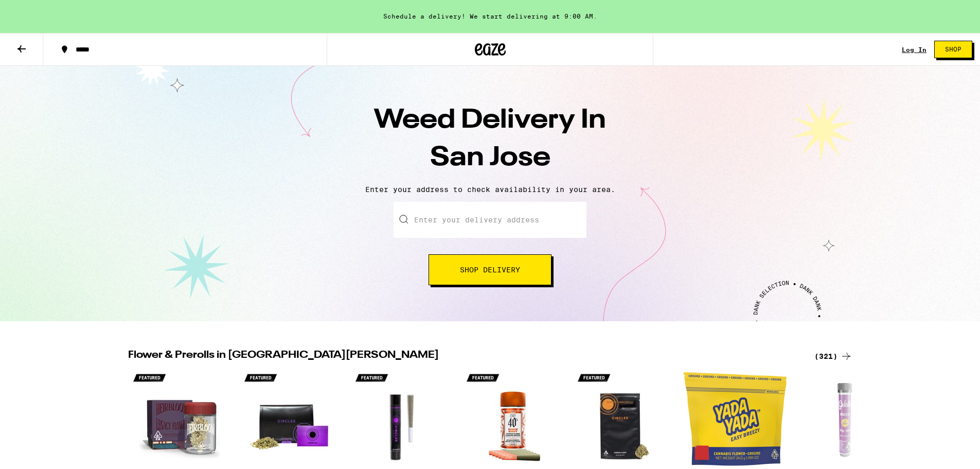  What do you see at coordinates (490, 140) in the screenshot?
I see `h1: Weed Delivery In` at bounding box center [490, 140].